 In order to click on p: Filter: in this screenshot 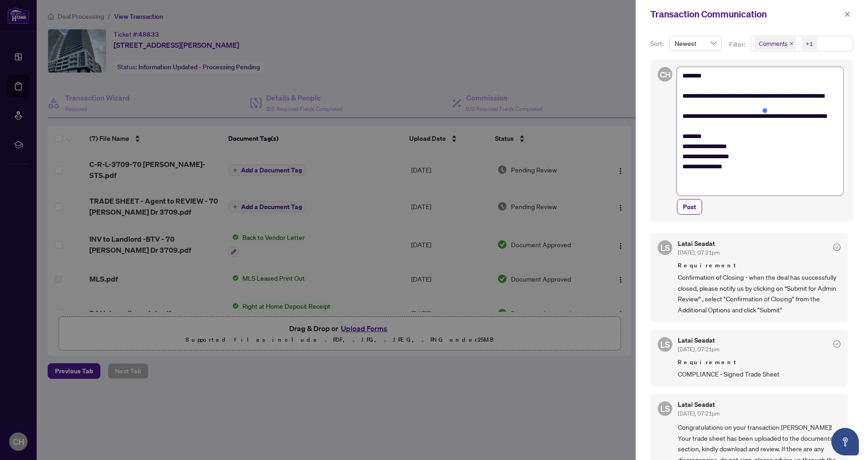, I will do `click(738, 45)`.